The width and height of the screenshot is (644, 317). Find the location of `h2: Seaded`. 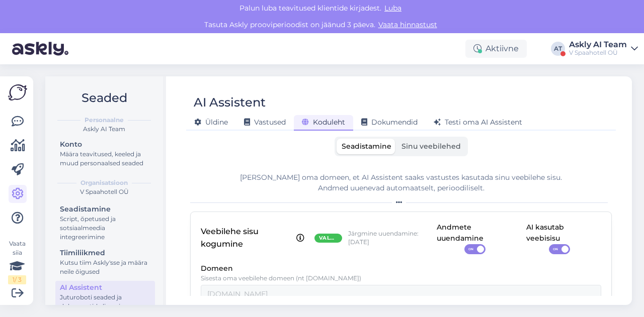

h2: Seaded is located at coordinates (104, 98).